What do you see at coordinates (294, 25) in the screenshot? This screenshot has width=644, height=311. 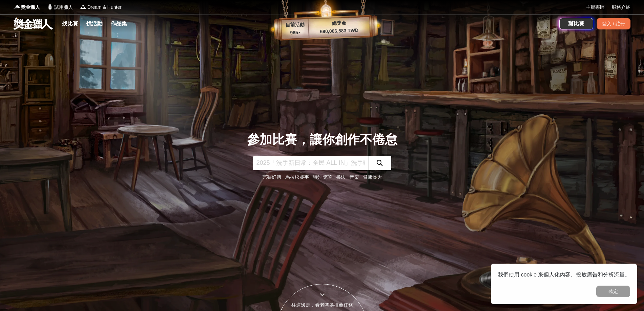 I see `p: 目前活動` at bounding box center [294, 25].